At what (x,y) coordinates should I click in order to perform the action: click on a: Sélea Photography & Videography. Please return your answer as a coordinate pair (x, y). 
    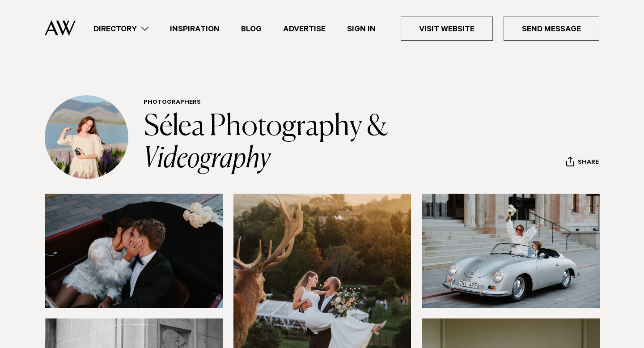
    Looking at the image, I should click on (268, 143).